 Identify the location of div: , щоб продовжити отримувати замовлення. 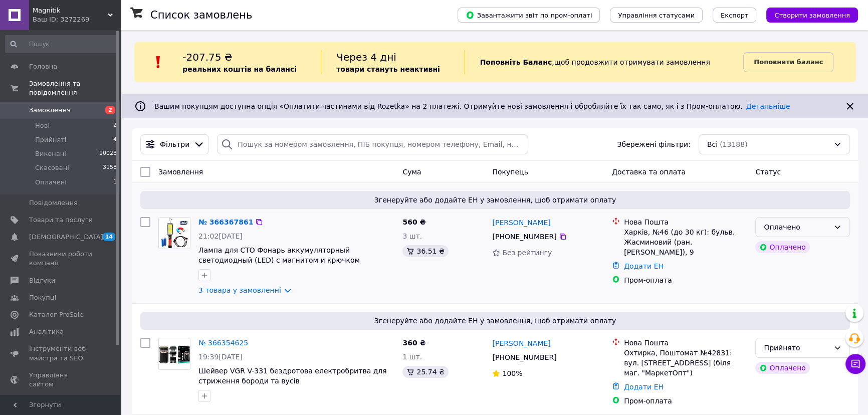
(604, 62).